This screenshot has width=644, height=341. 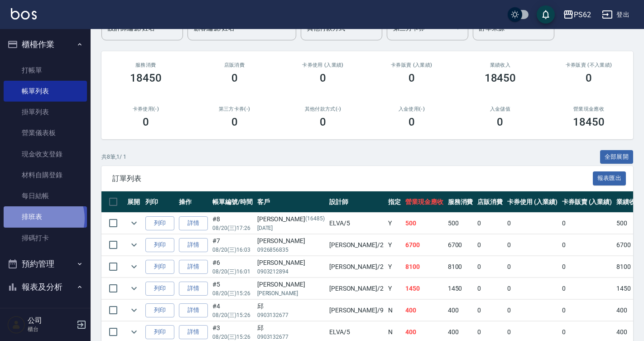 What do you see at coordinates (315, 219) in the screenshot?
I see `p: (16485)` at bounding box center [315, 219].